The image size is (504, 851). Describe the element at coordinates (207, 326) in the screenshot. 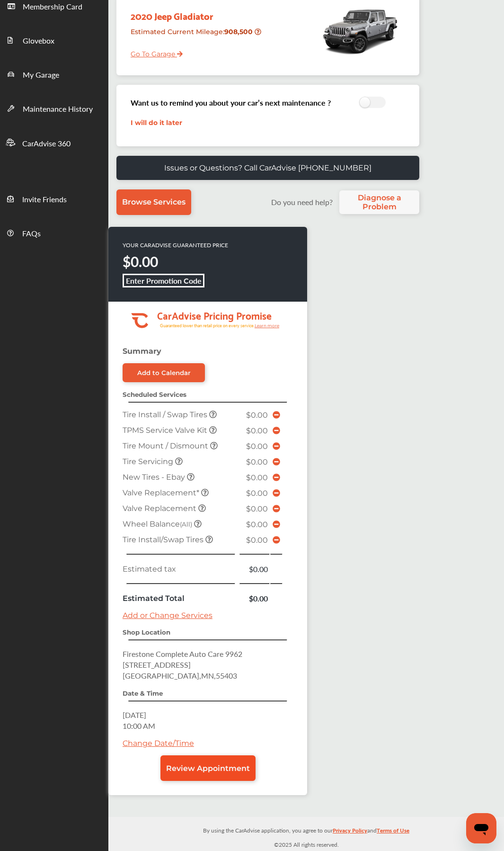

I see `tspan: Guaranteed lower than retail price on every service.` at that location.